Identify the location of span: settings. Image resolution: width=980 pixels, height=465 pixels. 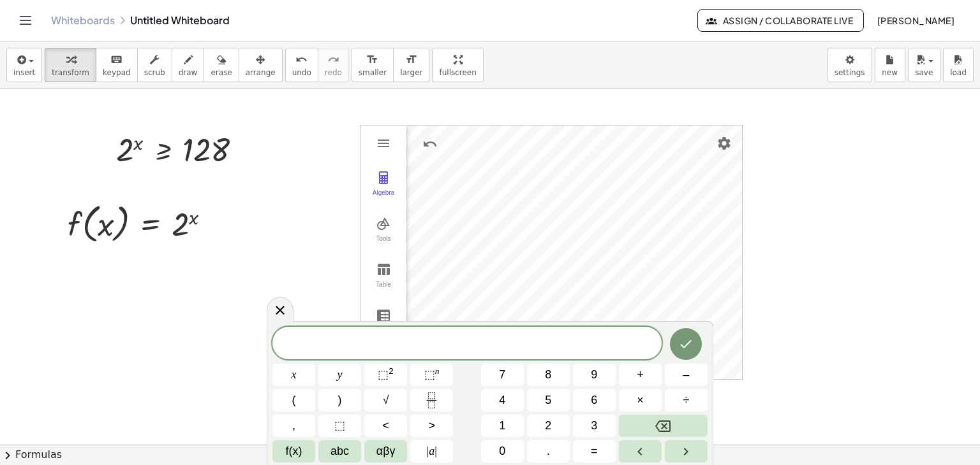
(850, 73).